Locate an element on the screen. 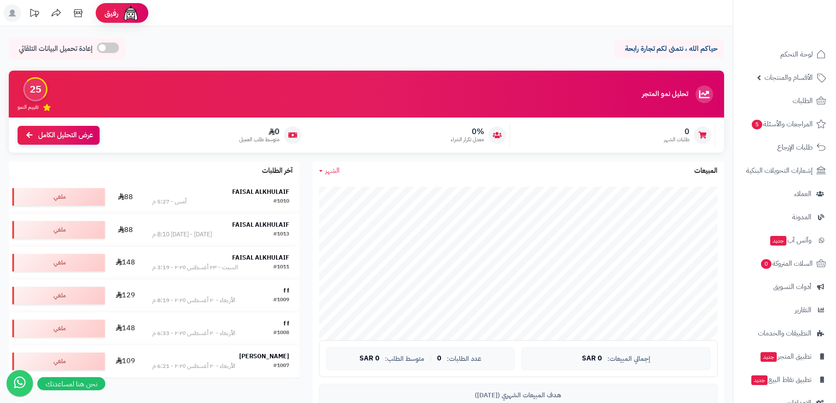 This screenshot has width=836, height=403. a: المدونة is located at coordinates (784, 217).